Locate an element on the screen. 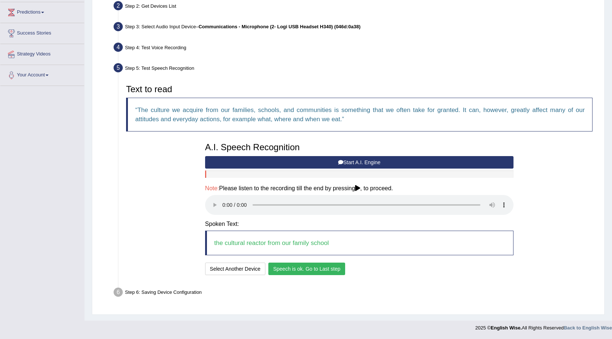  a: Back to English Wise is located at coordinates (588, 328).